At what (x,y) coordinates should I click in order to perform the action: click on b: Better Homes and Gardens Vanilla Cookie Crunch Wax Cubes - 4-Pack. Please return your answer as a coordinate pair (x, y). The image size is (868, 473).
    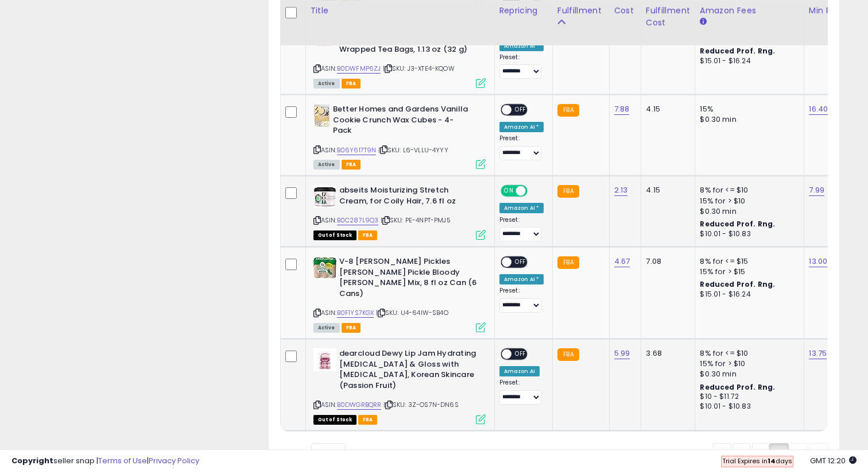
    Looking at the image, I should click on (403, 121).